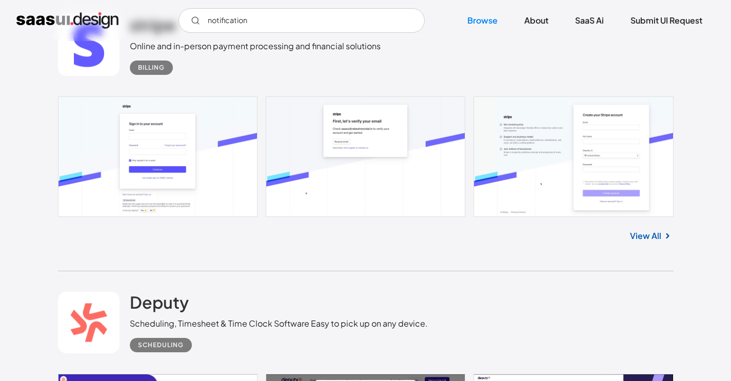  I want to click on div: Online and in-person payment processing and financial solutions, so click(255, 46).